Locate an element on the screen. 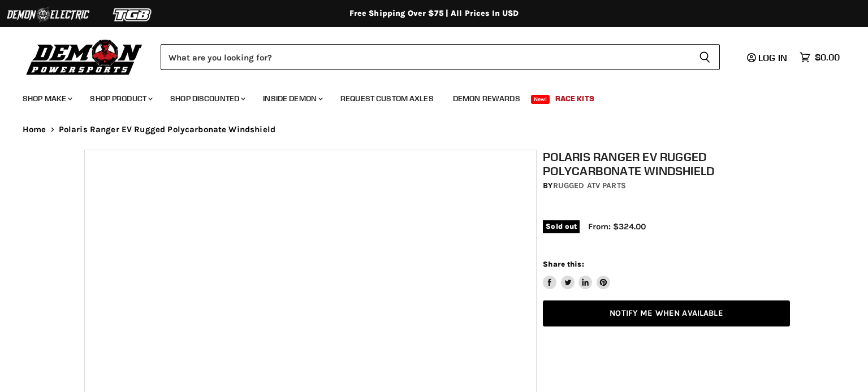 The image size is (868, 392). span: Sold out is located at coordinates (561, 227).